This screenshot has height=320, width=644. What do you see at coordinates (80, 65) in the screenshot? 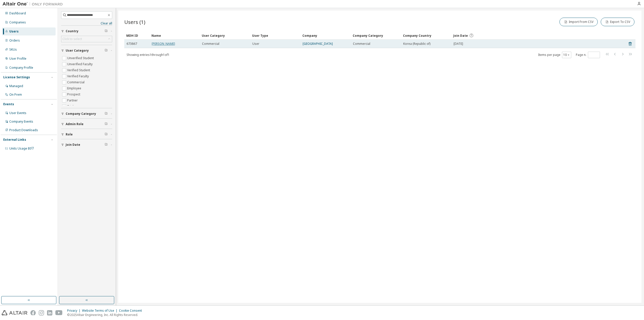
I see `label: Unverified Faculty` at bounding box center [80, 65].